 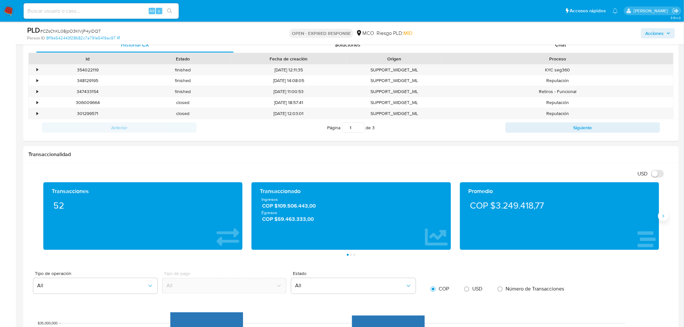 What do you see at coordinates (583, 128) in the screenshot?
I see `button: Siguiente` at bounding box center [583, 128].